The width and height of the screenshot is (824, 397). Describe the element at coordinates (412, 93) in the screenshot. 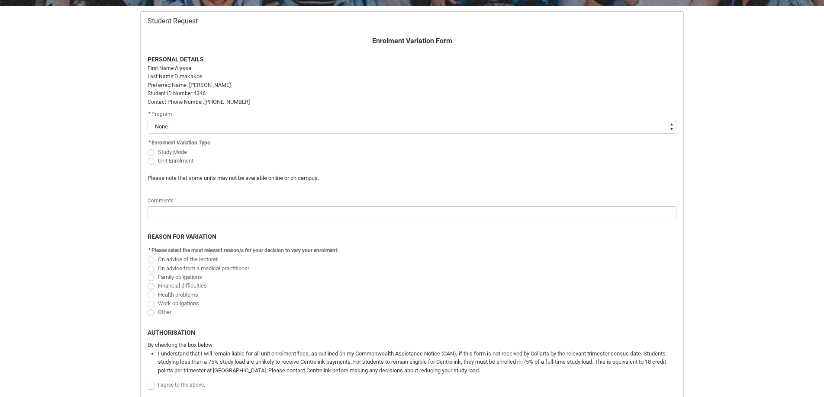

I see `p: 4346` at that location.